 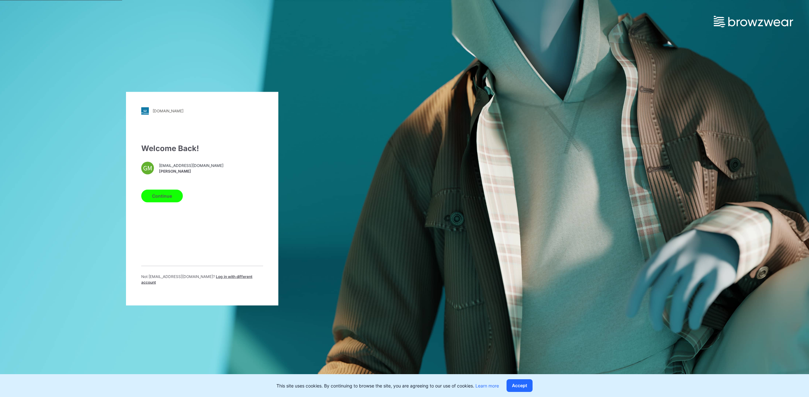 What do you see at coordinates (202, 148) in the screenshot?
I see `div: Welcome Back!` at bounding box center [202, 148].